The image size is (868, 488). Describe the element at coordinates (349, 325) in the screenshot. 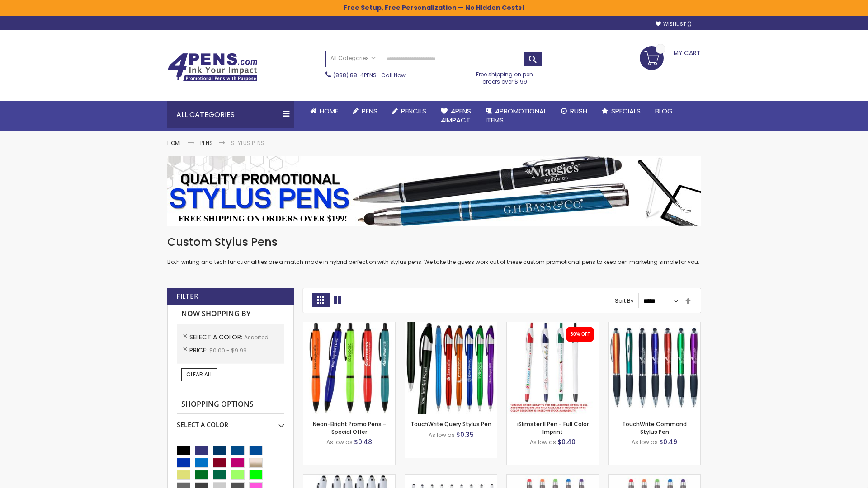

I see `a: Neon-Bright Promo Pens-Assorted` at that location.